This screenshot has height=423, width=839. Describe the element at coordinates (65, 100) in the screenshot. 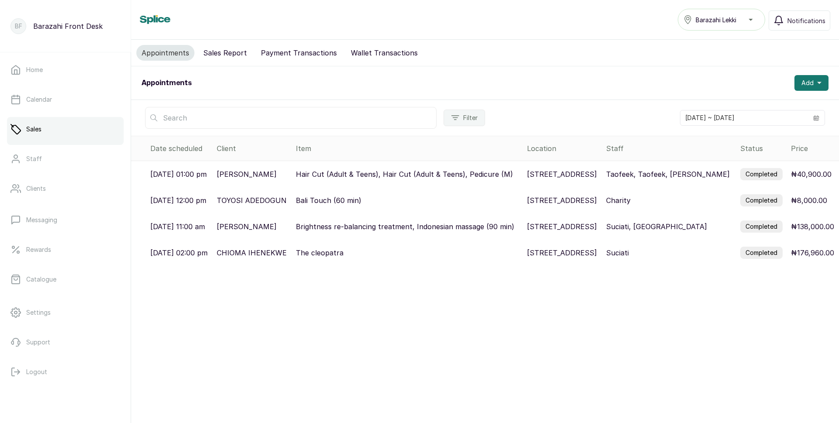

I see `a: Calendar` at that location.